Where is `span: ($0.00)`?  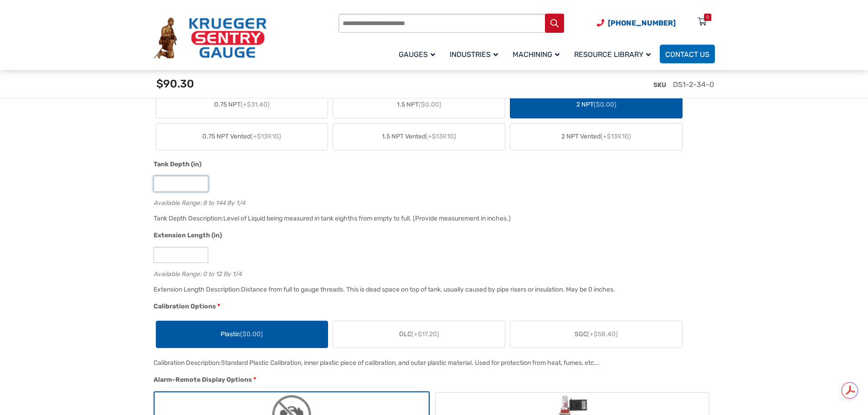
span: ($0.00) is located at coordinates (251, 334).